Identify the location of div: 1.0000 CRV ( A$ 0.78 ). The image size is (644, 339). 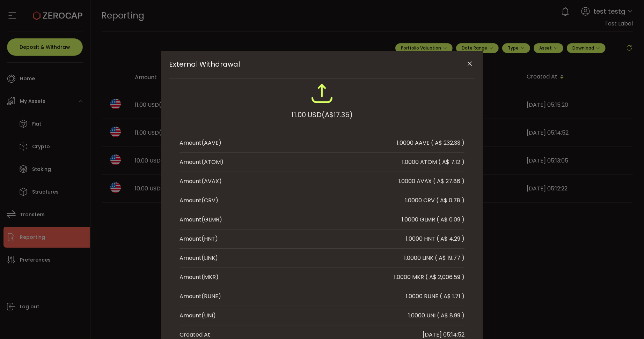
(435, 201).